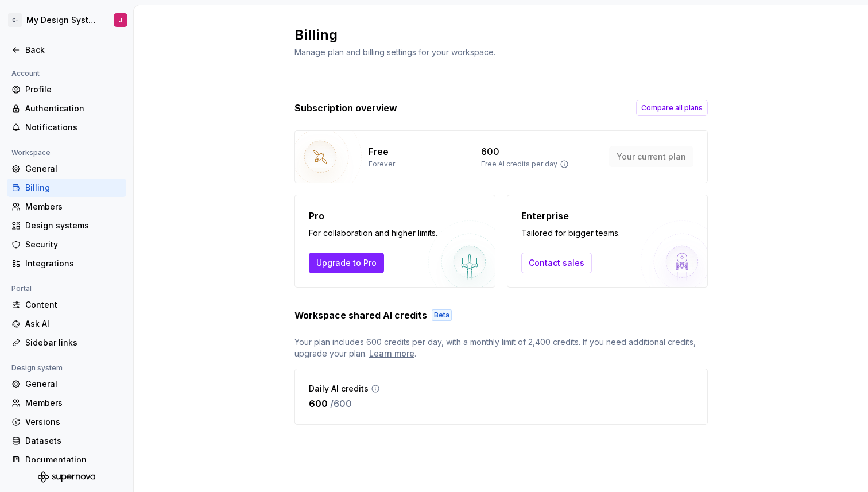 Image resolution: width=868 pixels, height=492 pixels. Describe the element at coordinates (391, 353) in the screenshot. I see `div: Learn more` at that location.